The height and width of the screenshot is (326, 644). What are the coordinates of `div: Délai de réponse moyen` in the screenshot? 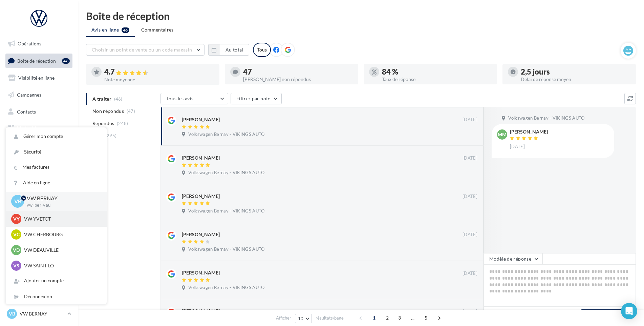 It's located at (576, 79).